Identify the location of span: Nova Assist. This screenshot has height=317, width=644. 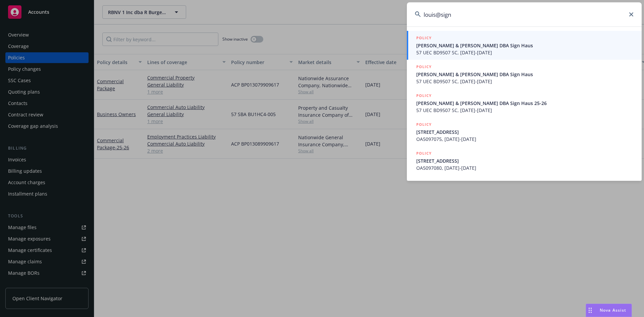
(612, 310).